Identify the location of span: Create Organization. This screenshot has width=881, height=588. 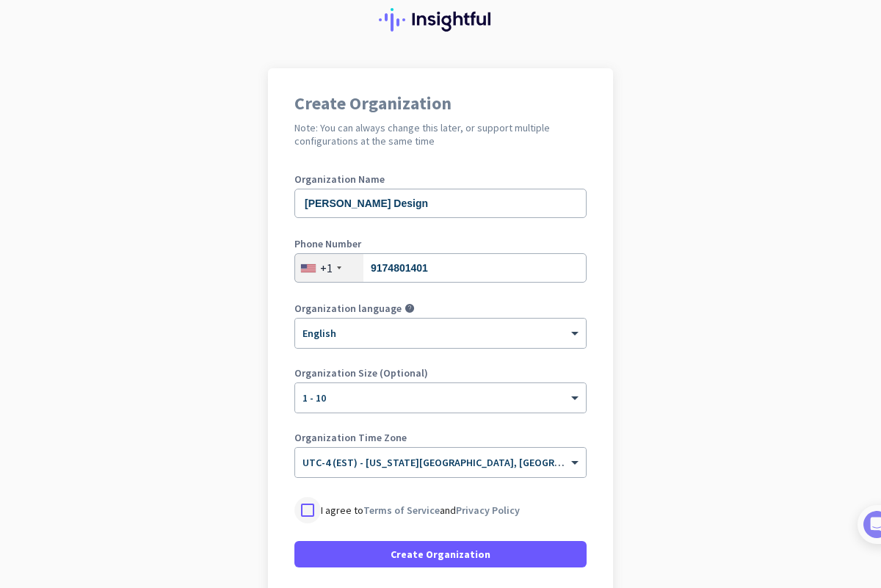
(441, 554).